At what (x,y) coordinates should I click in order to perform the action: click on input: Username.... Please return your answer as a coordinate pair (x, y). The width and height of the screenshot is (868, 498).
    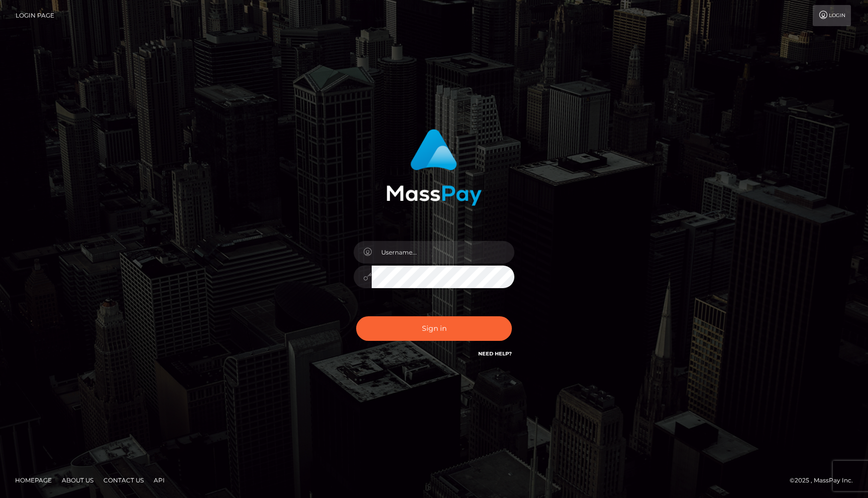
    Looking at the image, I should click on (443, 252).